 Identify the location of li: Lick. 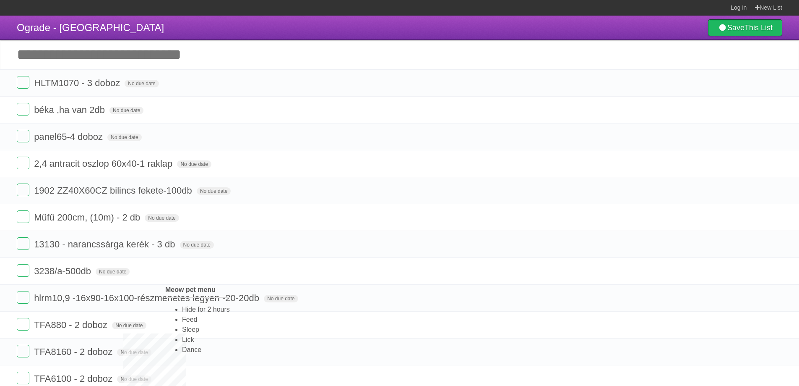
(206, 339).